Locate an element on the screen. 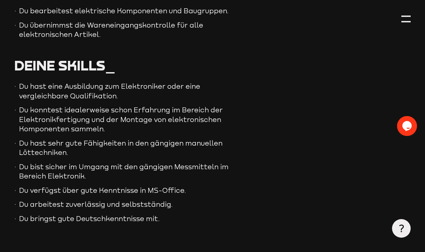 This screenshot has height=252, width=425. li: Du bist sicher im Umgang mit den gängigen Messmitteln im Bereich Elektronik. is located at coordinates (122, 171).